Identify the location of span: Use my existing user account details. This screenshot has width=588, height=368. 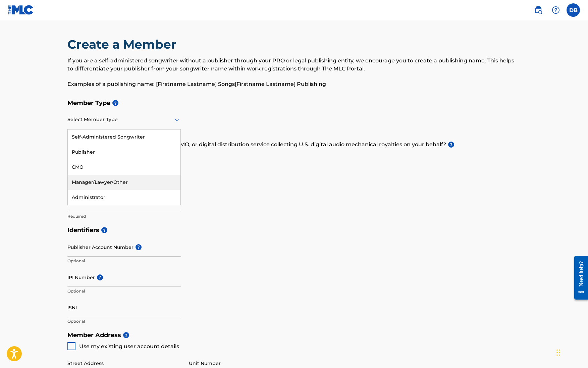
(129, 346).